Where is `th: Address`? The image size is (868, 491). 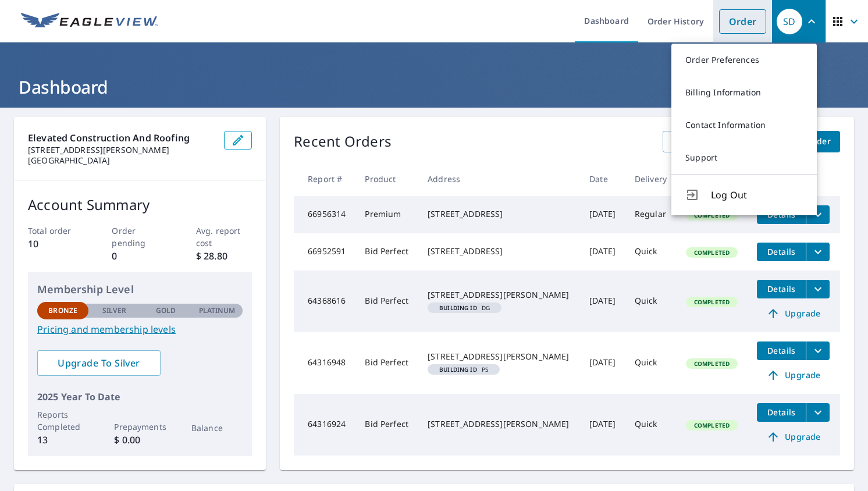 th: Address is located at coordinates (499, 178).